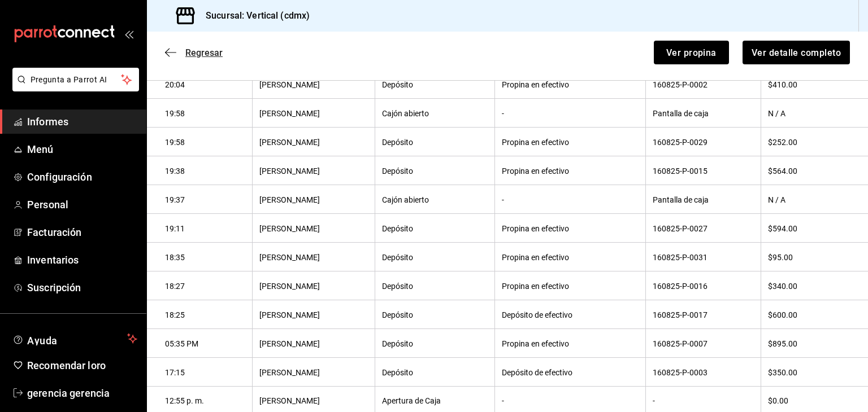 The width and height of the screenshot is (868, 412). I want to click on button: Ver detalle completo, so click(796, 52).